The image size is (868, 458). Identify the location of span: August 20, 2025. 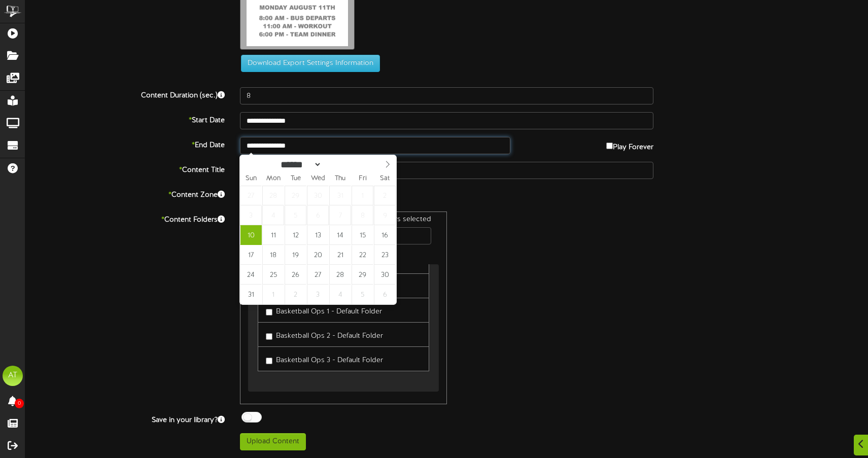
(318, 254).